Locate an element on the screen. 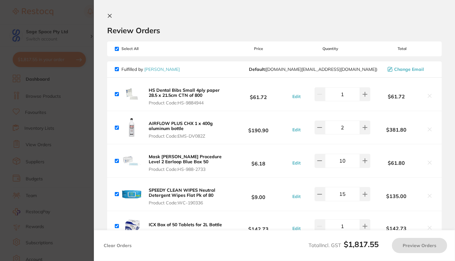 The width and height of the screenshot is (455, 261). img: OTM1Mjd3Zg is located at coordinates (132, 195).